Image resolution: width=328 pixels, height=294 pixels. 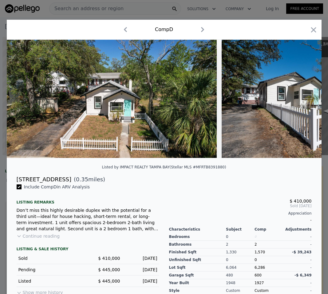 What do you see at coordinates (88, 179) in the screenshot?
I see `span: ( miles)` at bounding box center [88, 179].